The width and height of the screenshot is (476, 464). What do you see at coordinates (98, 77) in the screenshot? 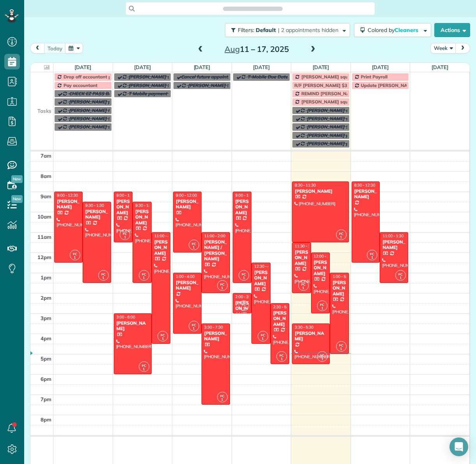
I see `span: Drop off accountant paperwork` at bounding box center [98, 77].